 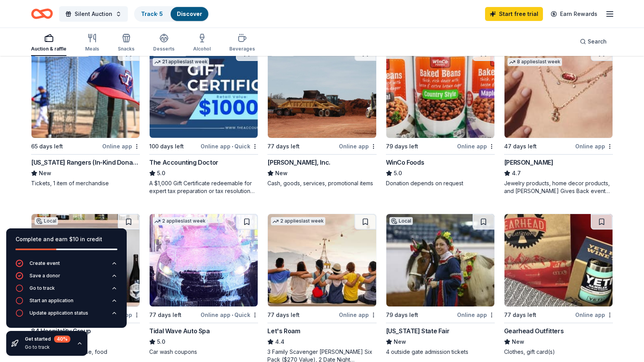 I want to click on div: 40 %, so click(x=62, y=339).